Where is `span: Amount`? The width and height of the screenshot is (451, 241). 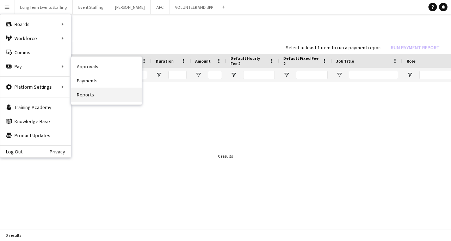 span: Amount is located at coordinates (203, 61).